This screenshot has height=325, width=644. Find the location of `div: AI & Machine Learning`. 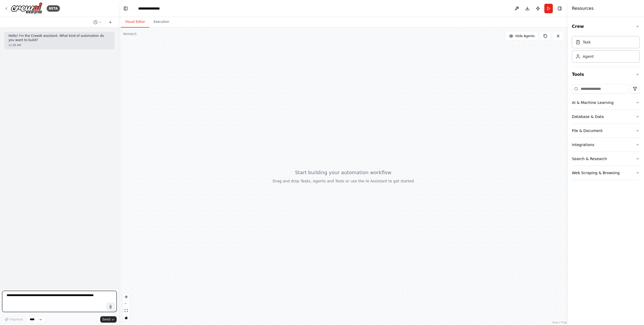

div: AI & Machine Learning is located at coordinates (593, 103).